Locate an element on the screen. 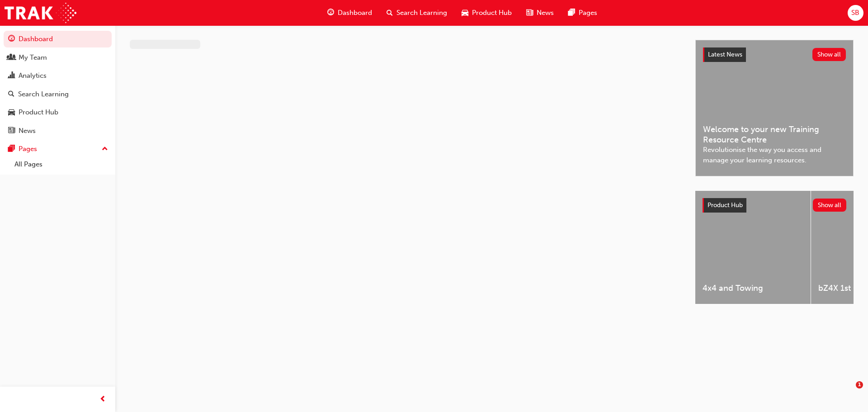 This screenshot has height=412, width=868. a: Product HubShow all is located at coordinates (774, 205).